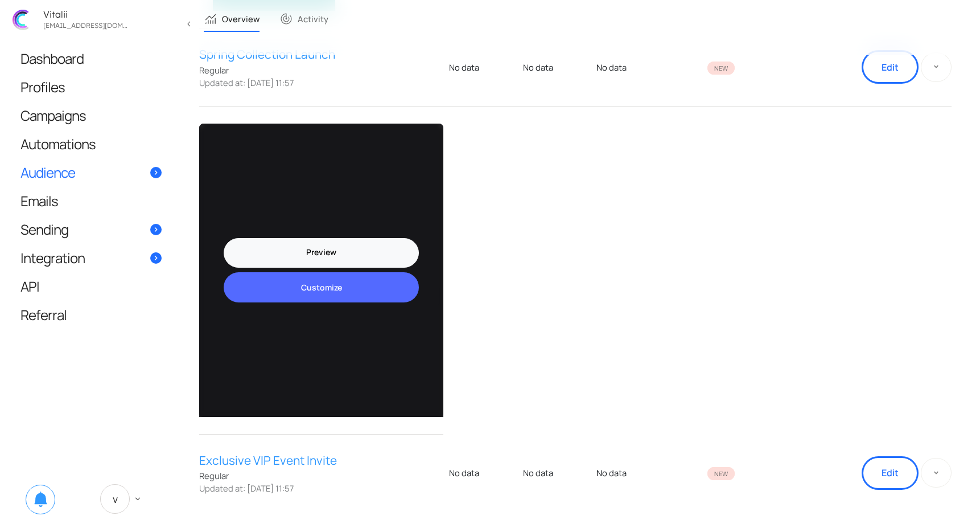 Image resolution: width=980 pixels, height=532 pixels. Describe the element at coordinates (91, 200) in the screenshot. I see `a: Emails` at that location.